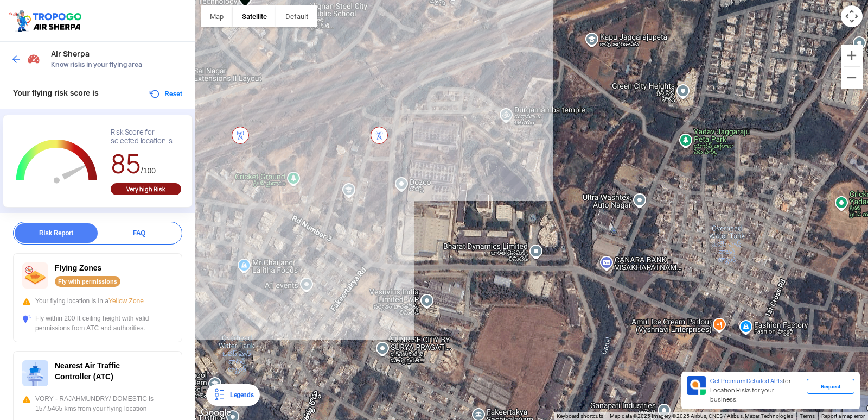  Describe the element at coordinates (118, 54) in the screenshot. I see `span: Air Sherpa` at that location.